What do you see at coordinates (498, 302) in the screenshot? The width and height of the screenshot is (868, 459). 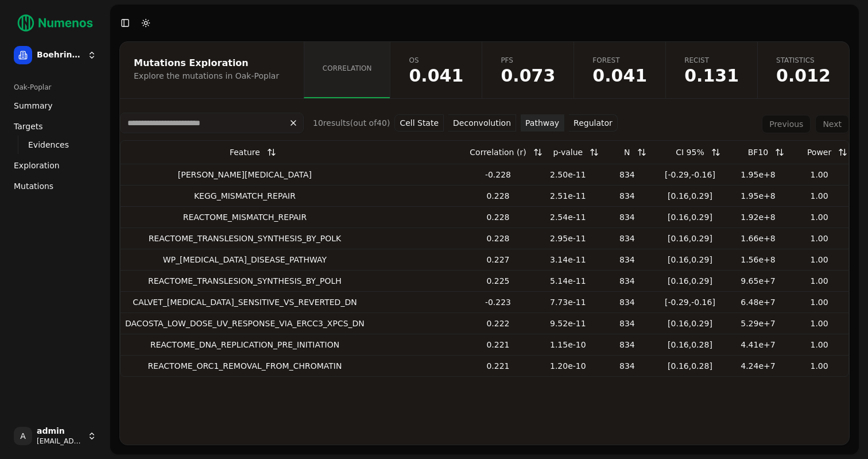 I see `div: -0.223` at bounding box center [498, 302].